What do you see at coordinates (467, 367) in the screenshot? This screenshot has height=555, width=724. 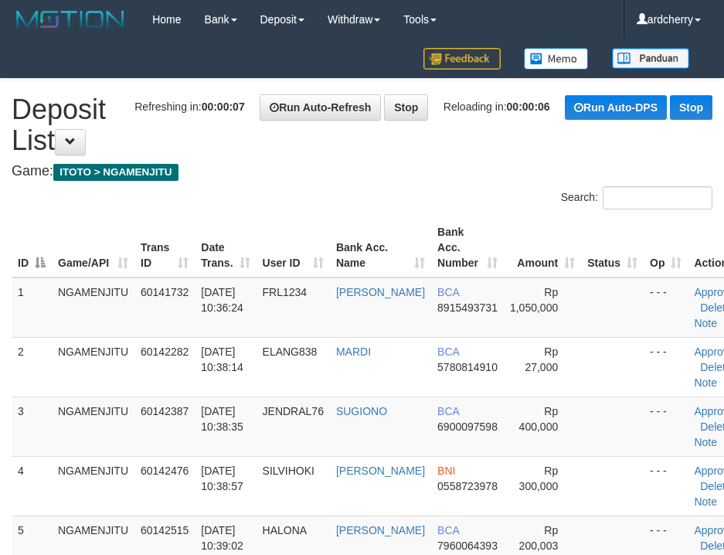 I see `span: Copy 5780814910 to clipboard` at bounding box center [467, 367].